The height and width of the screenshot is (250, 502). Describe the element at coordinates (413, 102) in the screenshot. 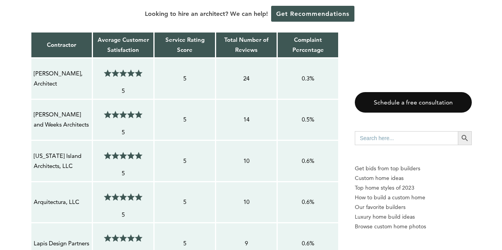

I see `a: Schedule a free consultation` at that location.